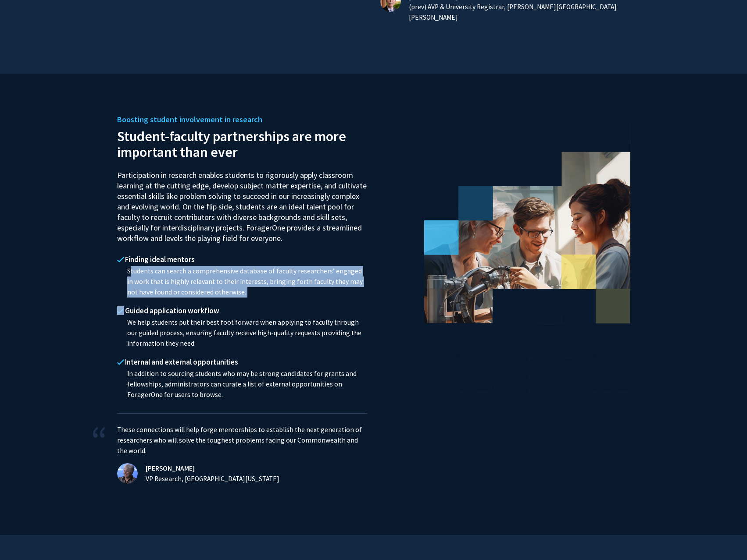  What do you see at coordinates (242, 120) in the screenshot?
I see `h5: Boosting student involvement in research` at bounding box center [242, 120].